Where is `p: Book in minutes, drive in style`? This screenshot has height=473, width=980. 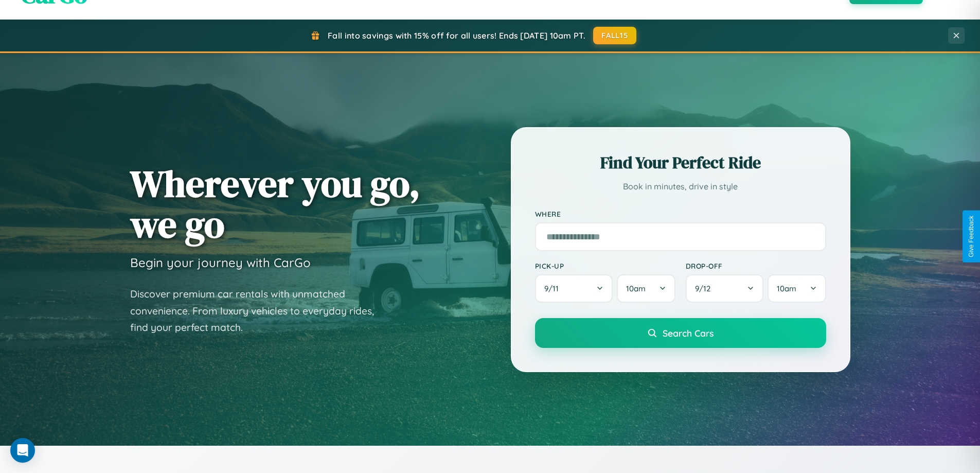 p: Book in minutes, drive in style is located at coordinates (681, 187).